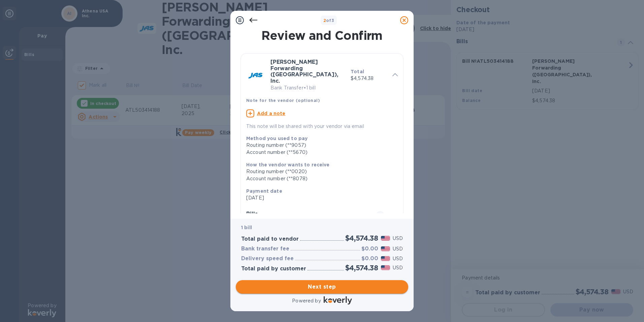  What do you see at coordinates (277, 138) in the screenshot?
I see `b: Method you used to pay` at bounding box center [277, 138].